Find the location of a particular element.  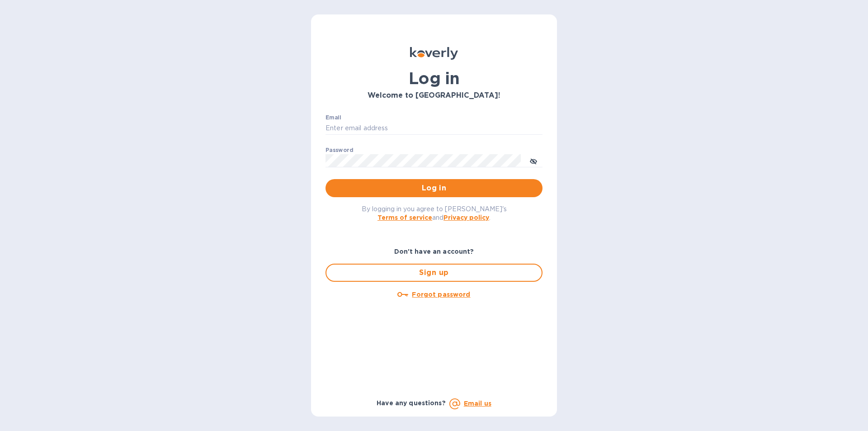

b: Don't have an account? is located at coordinates (434, 251).